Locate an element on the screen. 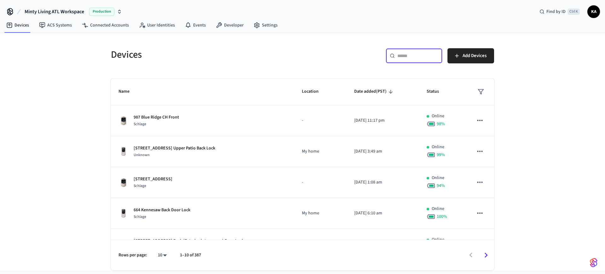 The height and width of the screenshot is (274, 605). span: Date added(PST) is located at coordinates (375, 91).